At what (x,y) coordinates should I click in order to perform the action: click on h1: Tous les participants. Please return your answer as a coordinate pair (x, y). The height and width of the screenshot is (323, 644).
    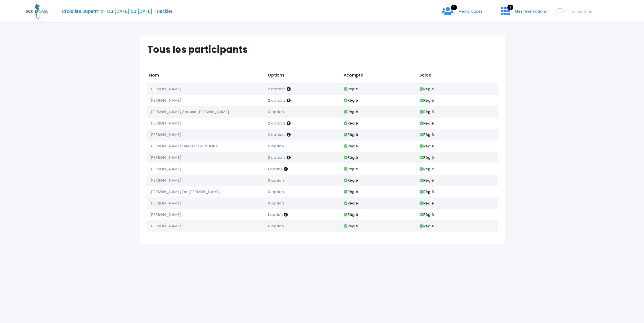
    Looking at the image, I should click on (325, 50).